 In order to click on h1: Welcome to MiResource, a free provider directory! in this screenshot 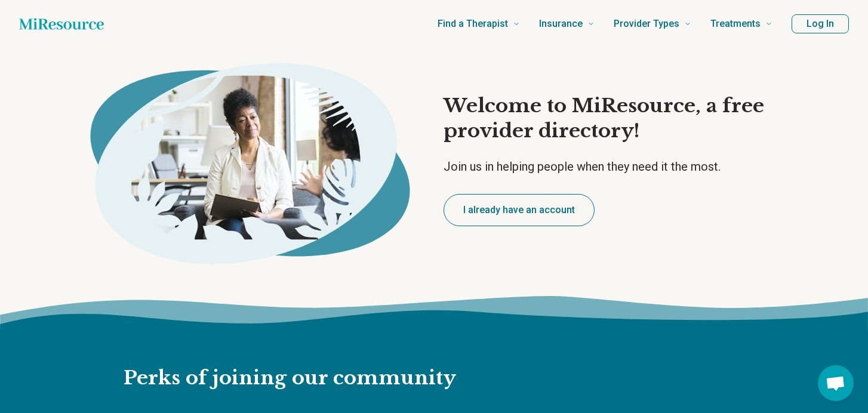, I will do `click(621, 118)`.